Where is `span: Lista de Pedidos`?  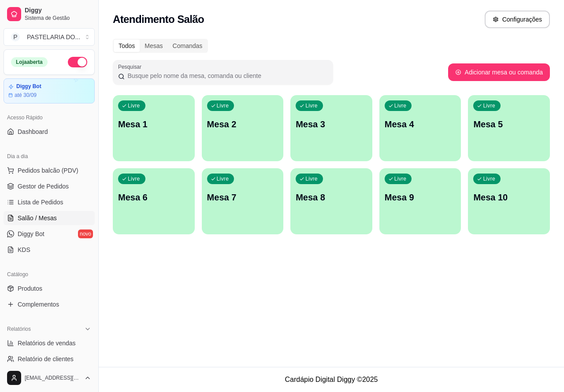 span: Lista de Pedidos is located at coordinates (40, 202).